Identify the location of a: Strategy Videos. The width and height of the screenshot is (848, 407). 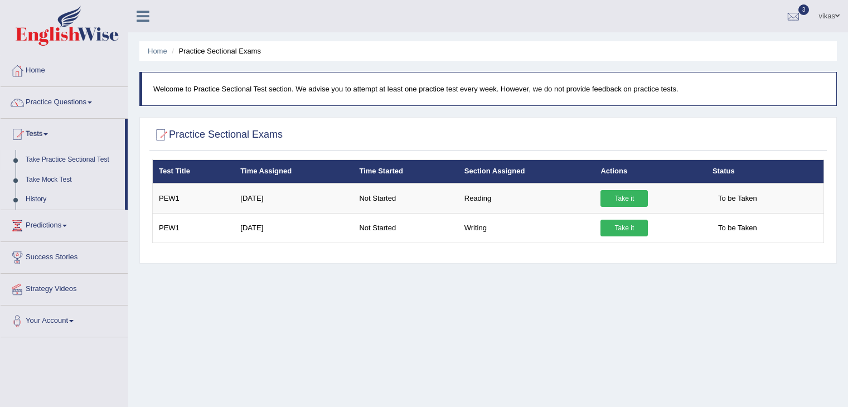
(64, 288).